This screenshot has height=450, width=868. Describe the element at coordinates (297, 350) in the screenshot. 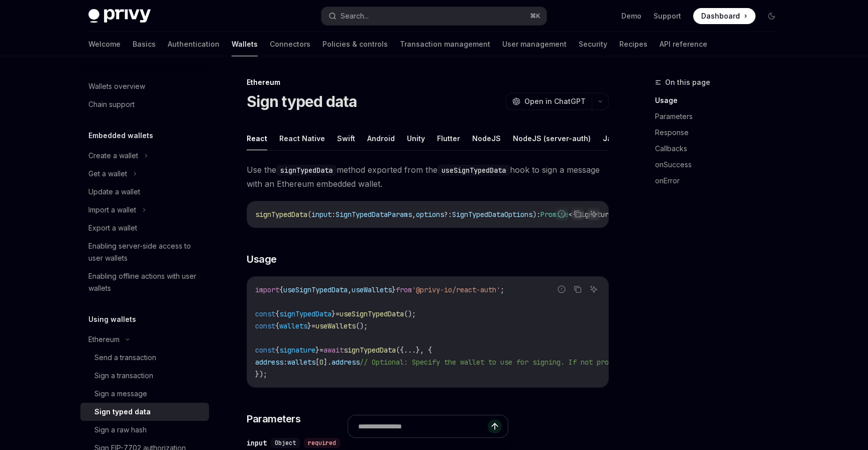

I see `span: signature` at that location.